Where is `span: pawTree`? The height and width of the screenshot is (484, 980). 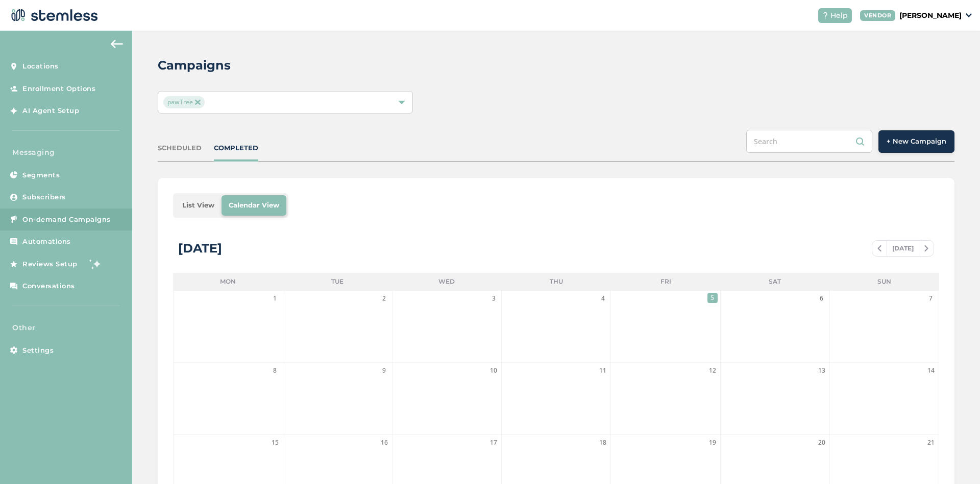 span: pawTree is located at coordinates (184, 102).